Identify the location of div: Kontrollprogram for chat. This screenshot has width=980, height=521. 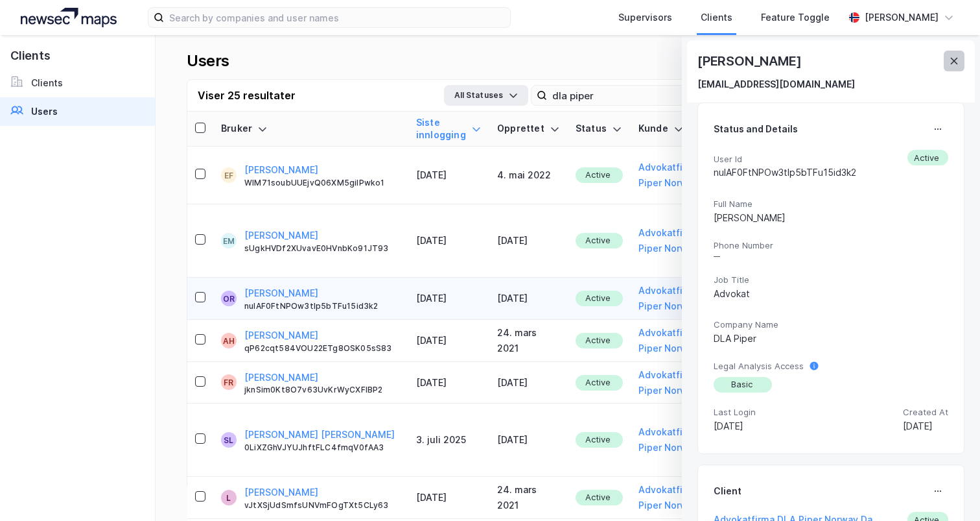
(948, 490).